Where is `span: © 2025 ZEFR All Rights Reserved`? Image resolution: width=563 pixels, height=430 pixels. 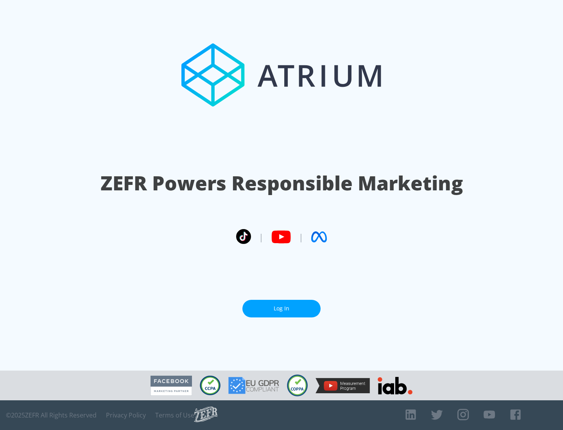 span: © 2025 ZEFR All Rights Reserved is located at coordinates (51, 415).